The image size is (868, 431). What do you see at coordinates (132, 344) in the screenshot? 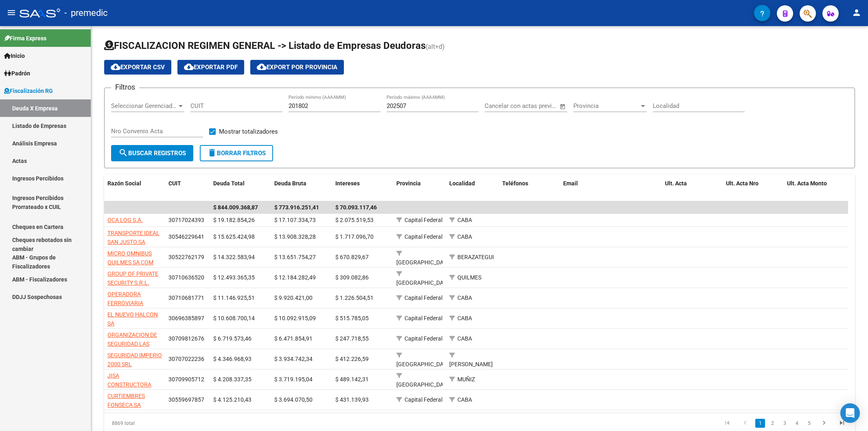
I see `span: ORGANIZACION DE SEGURIDAD LAS MARIAS S.A.` at bounding box center [132, 344].